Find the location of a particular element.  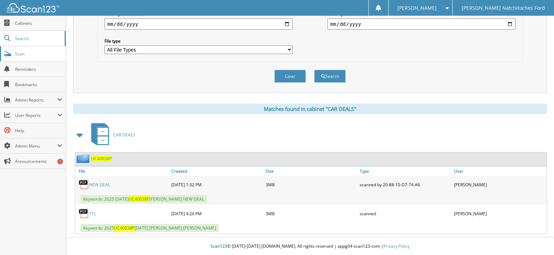

a: UC40038P is located at coordinates (101, 159).